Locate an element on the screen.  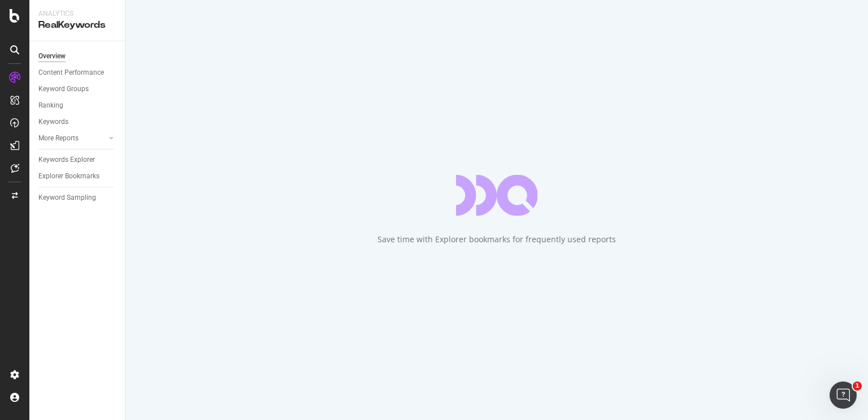
a: Keywords is located at coordinates (77, 122).